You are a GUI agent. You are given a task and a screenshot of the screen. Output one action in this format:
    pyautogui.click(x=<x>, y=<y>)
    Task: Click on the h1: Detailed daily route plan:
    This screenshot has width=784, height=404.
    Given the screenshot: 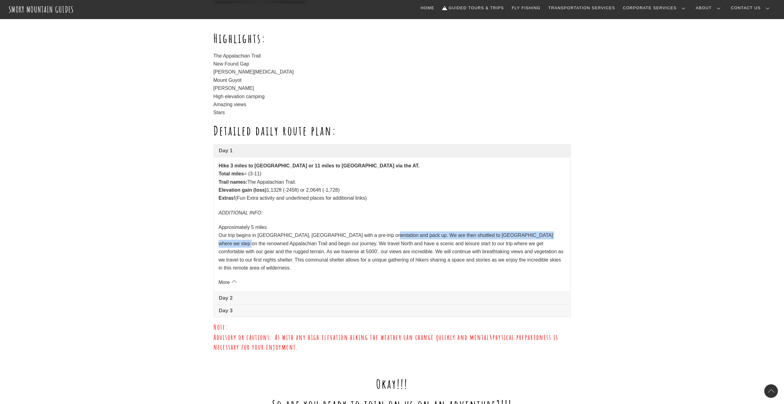 What is the action you would take?
    pyautogui.click(x=392, y=131)
    